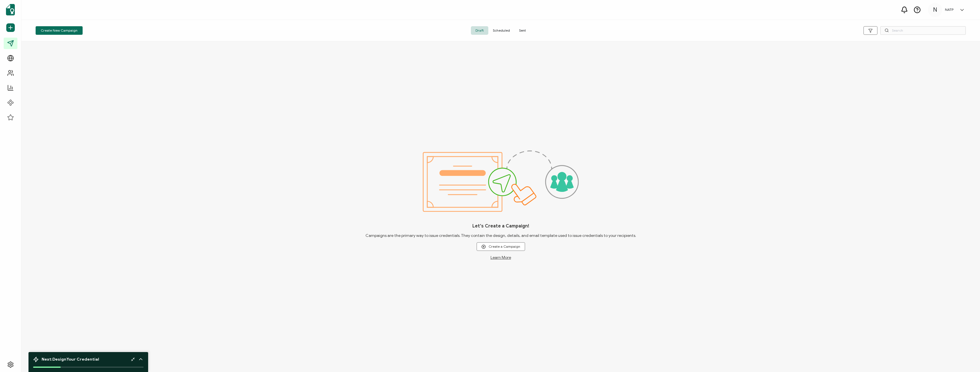  What do you see at coordinates (935, 10) in the screenshot?
I see `span: N` at bounding box center [935, 10].